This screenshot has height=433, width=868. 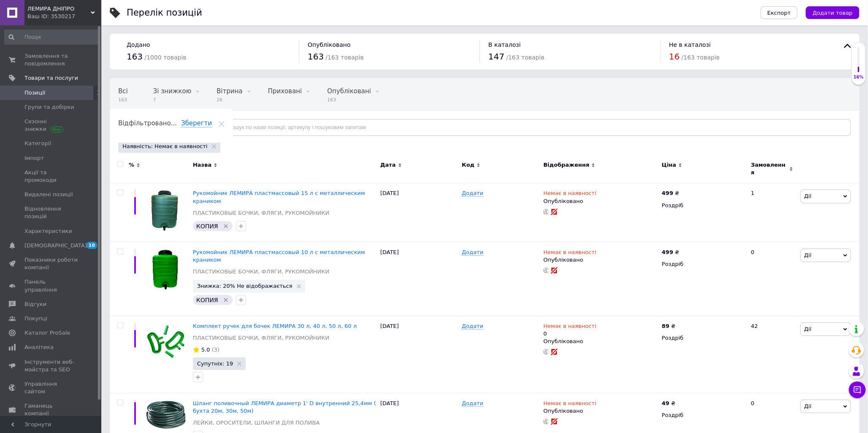 What do you see at coordinates (197, 124) in the screenshot?
I see `span: Зберегти` at bounding box center [197, 124].